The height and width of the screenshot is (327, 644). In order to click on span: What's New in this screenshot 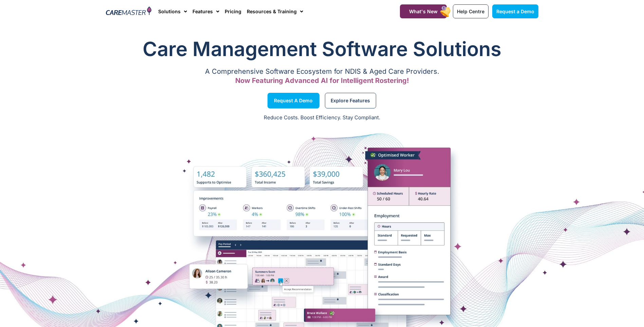, I will do `click(423, 11)`.